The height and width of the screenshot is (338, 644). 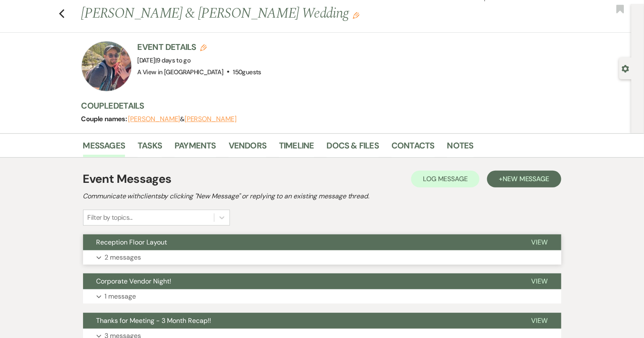 What do you see at coordinates (104, 148) in the screenshot?
I see `a: Messages` at bounding box center [104, 148].